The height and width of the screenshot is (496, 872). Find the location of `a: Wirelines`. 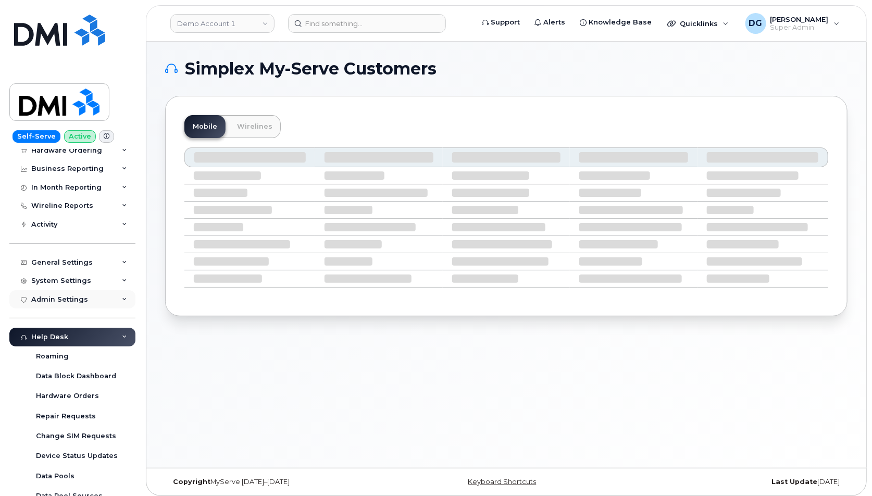

a: Wirelines is located at coordinates (255, 127).